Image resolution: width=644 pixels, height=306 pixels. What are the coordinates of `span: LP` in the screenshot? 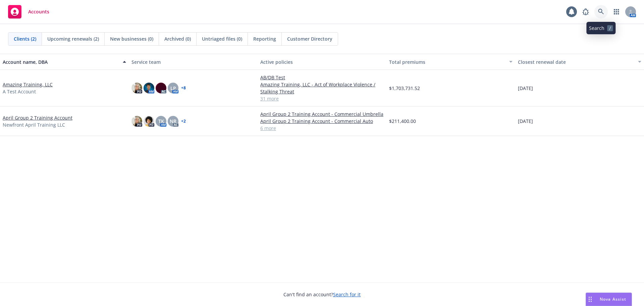 It's located at (173, 88).